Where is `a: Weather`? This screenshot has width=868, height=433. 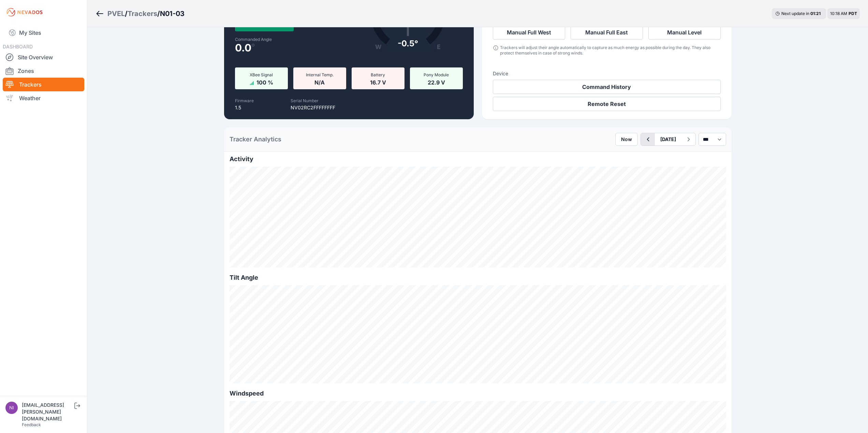
a: Weather is located at coordinates (43, 98).